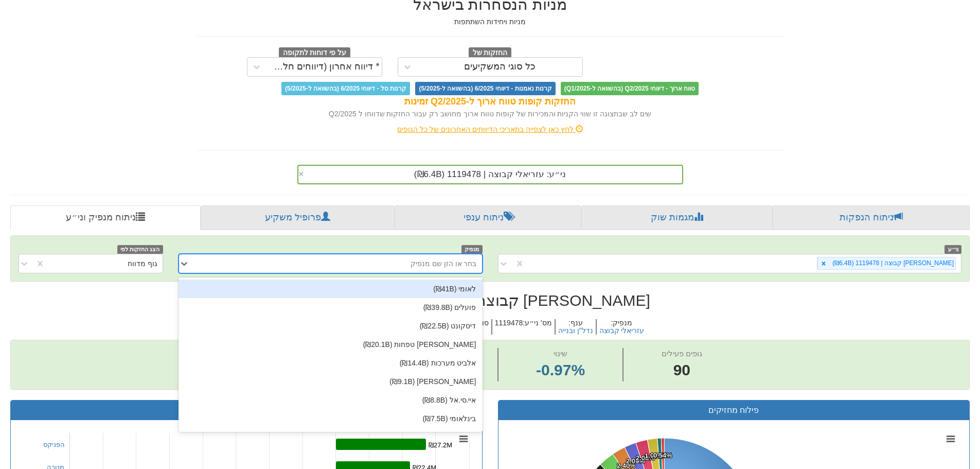 Image resolution: width=980 pixels, height=469 pixels. What do you see at coordinates (490, 21) in the screenshot?
I see `h5: מניות ויחידות השתתפות` at bounding box center [490, 21].